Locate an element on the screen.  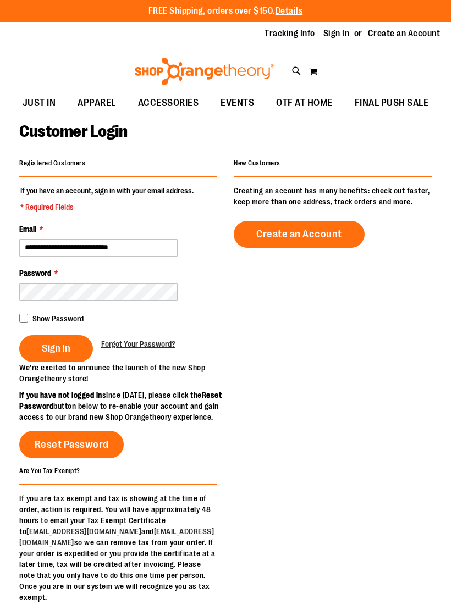
span: Create an Account is located at coordinates (299, 234).